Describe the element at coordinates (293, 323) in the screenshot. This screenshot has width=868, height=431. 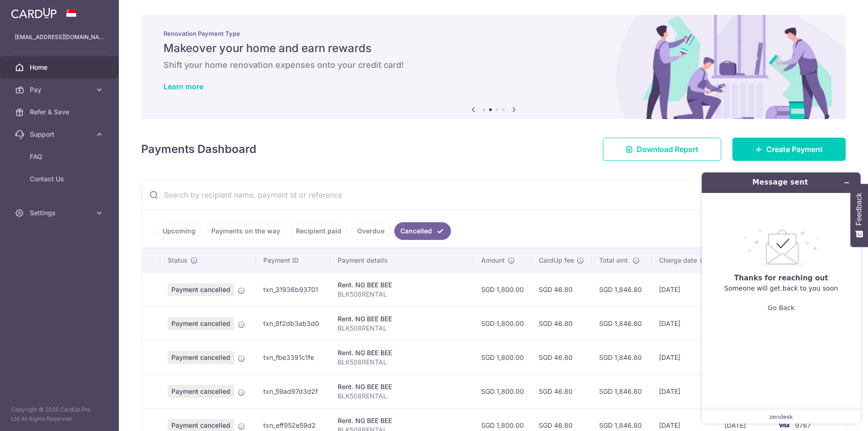
I see `td: txn_8f2db3ab3d0` at that location.